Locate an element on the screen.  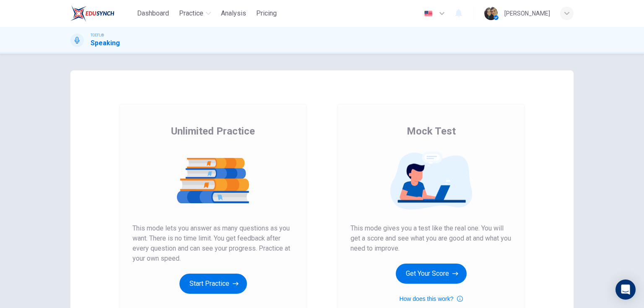
a: Dashboard is located at coordinates (153, 13).